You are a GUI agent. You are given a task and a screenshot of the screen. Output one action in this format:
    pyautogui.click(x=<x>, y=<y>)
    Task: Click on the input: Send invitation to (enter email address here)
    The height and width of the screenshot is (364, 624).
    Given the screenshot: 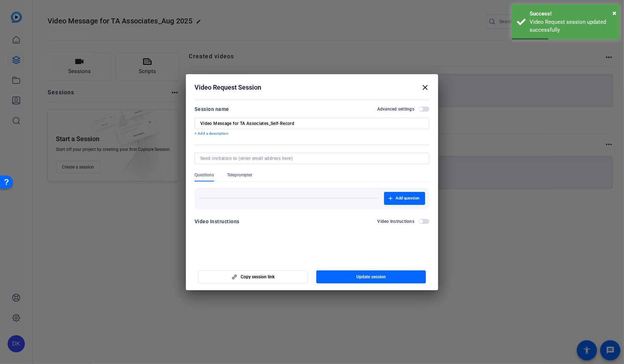 What is the action you would take?
    pyautogui.click(x=311, y=158)
    